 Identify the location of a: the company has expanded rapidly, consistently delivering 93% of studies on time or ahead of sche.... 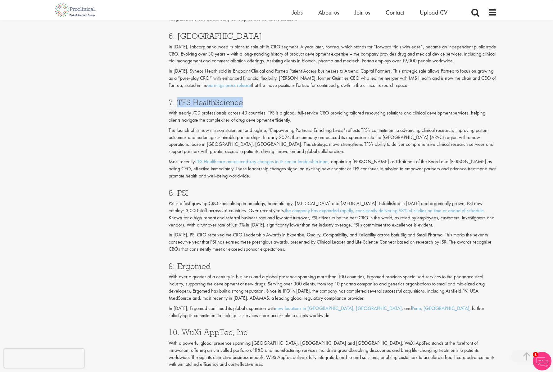
(384, 210).